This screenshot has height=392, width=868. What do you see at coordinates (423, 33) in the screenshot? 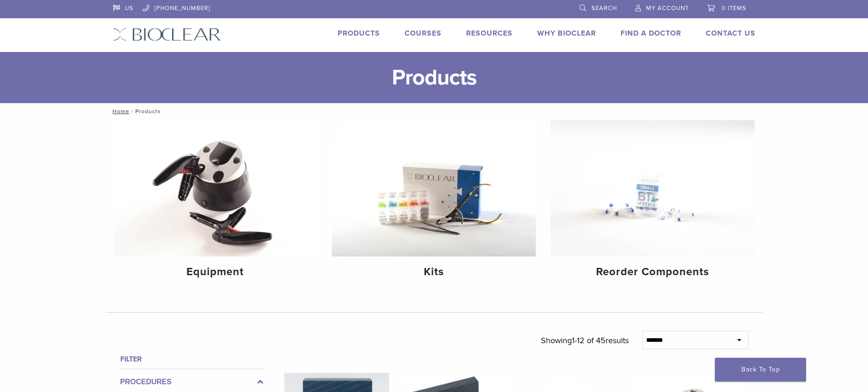
I see `a: Courses` at bounding box center [423, 33].